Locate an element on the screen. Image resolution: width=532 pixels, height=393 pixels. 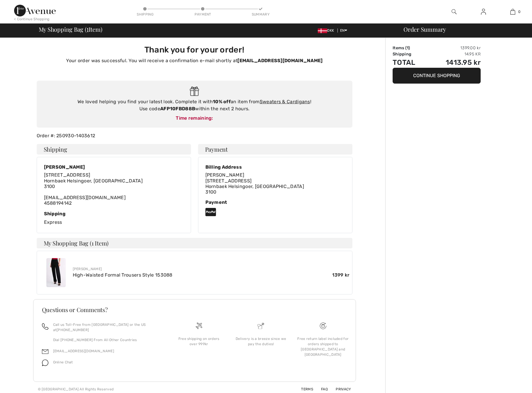
img: 1ère Avenue is located at coordinates (35, 11).